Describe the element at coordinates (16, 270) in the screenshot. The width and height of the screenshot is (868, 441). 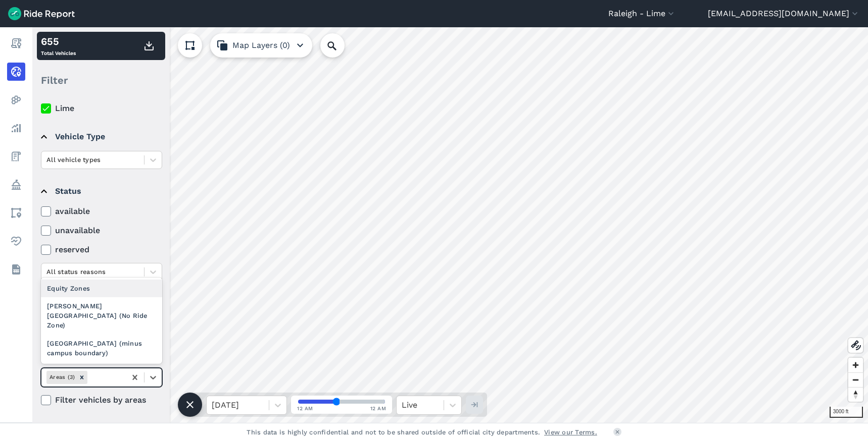
I see `a: Datasets` at that location.